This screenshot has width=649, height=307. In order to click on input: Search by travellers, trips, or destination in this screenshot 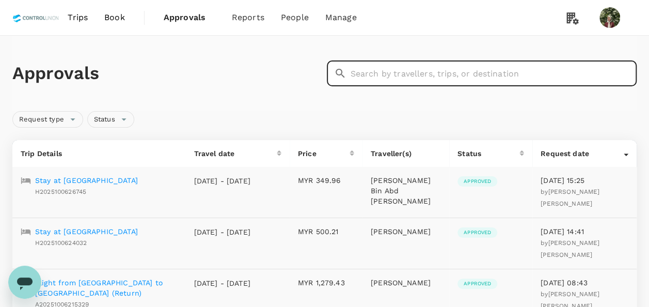, I will do `click(493, 73)`.